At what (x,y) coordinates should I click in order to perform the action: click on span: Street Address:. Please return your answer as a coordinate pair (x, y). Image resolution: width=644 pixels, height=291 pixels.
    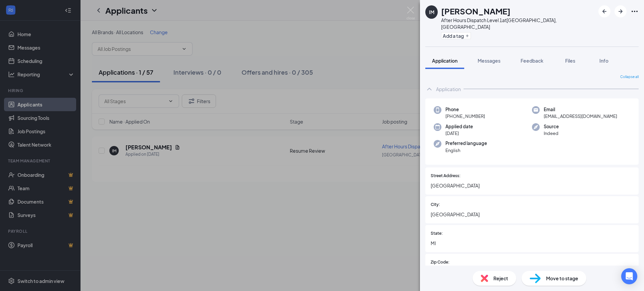
    Looking at the image, I should click on (446, 176).